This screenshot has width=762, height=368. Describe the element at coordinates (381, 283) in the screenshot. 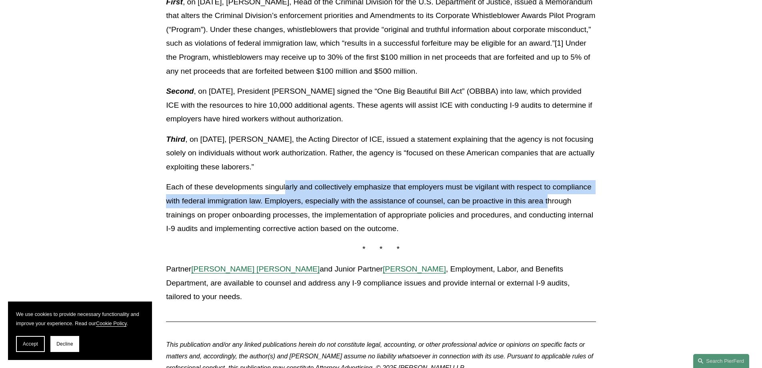

I see `p: Partner and Junior Partner , Employment, Labor, and Benefits Department, are available to counsel...` at that location.